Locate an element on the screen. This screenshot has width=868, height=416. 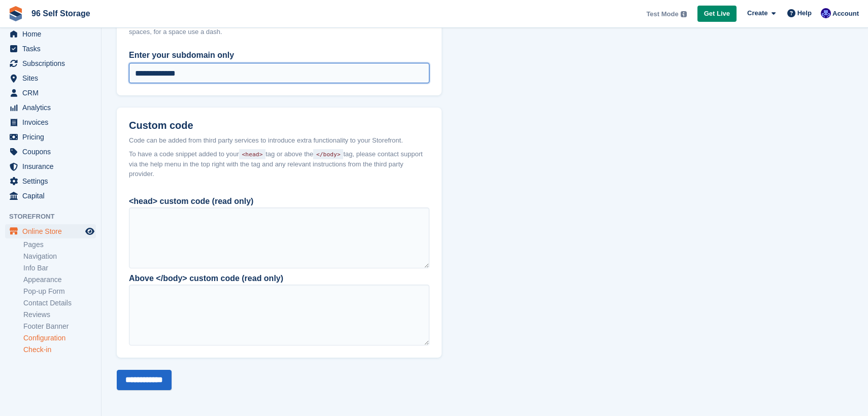
a: Appearance is located at coordinates (59, 279).